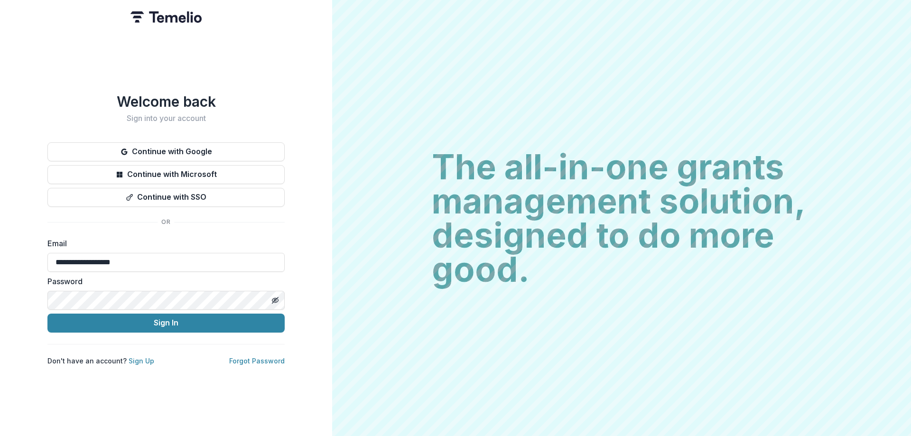 The width and height of the screenshot is (911, 436). Describe the element at coordinates (166, 197) in the screenshot. I see `button: Continue with SSO` at that location.